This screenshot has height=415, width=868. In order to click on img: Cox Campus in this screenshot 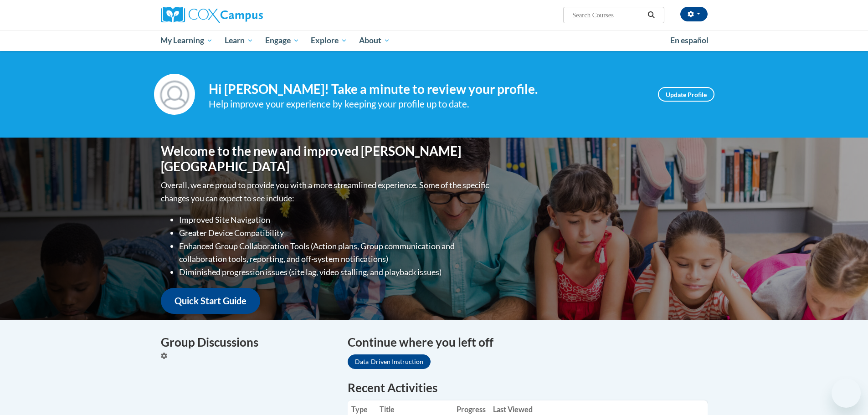, I will do `click(212, 15)`.